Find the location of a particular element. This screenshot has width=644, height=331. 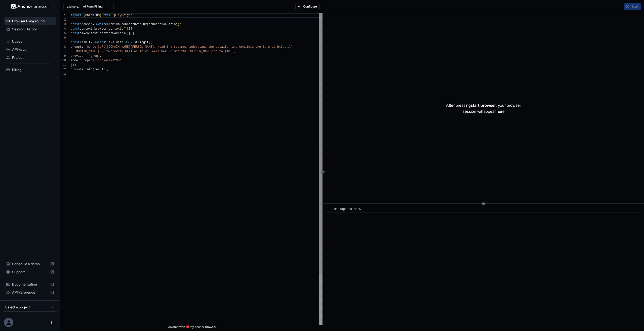

span: start browser is located at coordinates (483, 105).